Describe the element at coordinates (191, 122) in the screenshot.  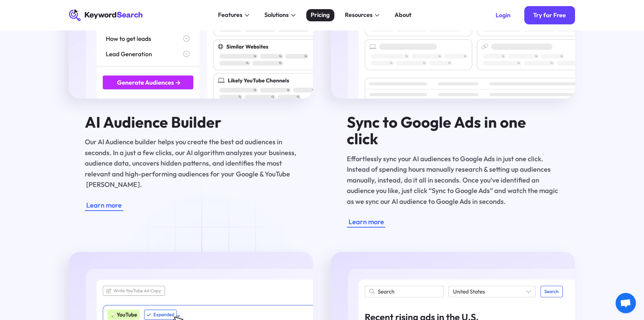
I see `h4: AI Audience Builder` at that location.